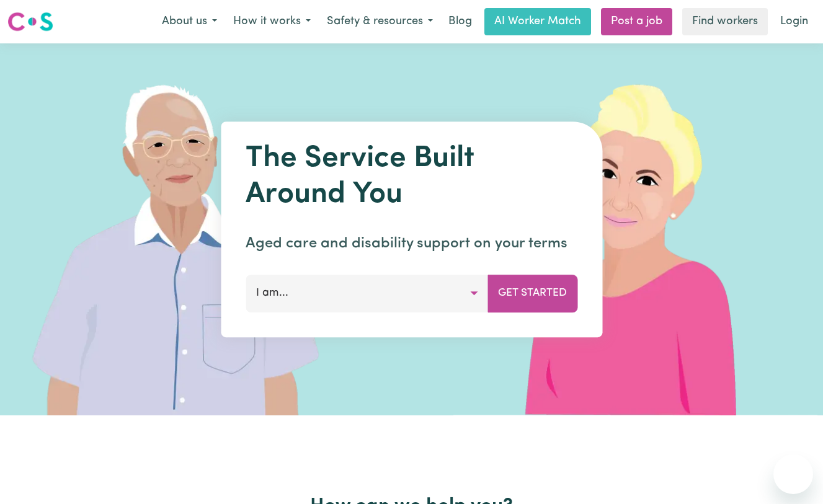 Image resolution: width=823 pixels, height=504 pixels. What do you see at coordinates (532, 293) in the screenshot?
I see `button: Get Started` at bounding box center [532, 293].